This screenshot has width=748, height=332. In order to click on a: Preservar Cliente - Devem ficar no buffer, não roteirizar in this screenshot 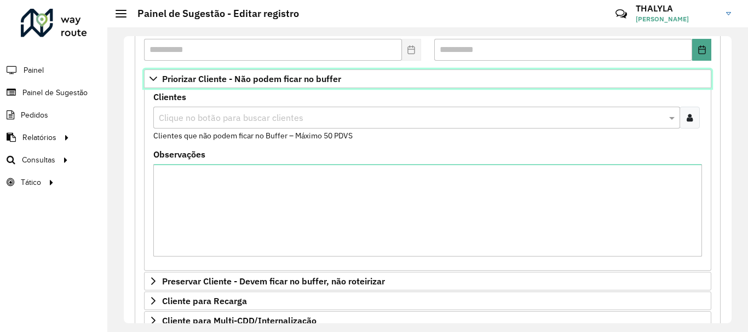, I will do `click(428, 282)`.